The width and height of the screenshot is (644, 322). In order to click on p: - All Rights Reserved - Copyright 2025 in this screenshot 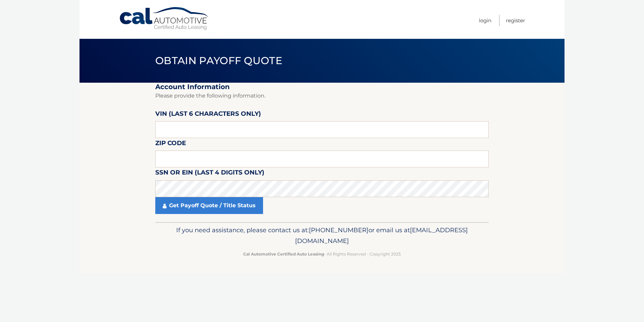, I will do `click(322, 254)`.